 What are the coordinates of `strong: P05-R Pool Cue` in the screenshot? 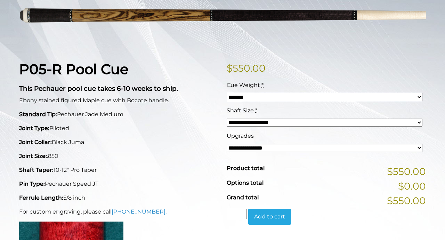 It's located at (74, 69).